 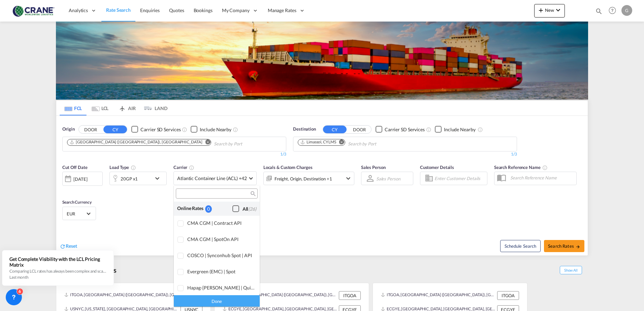 What do you see at coordinates (252, 208) in the screenshot?
I see `span: (26)` at bounding box center [252, 208].